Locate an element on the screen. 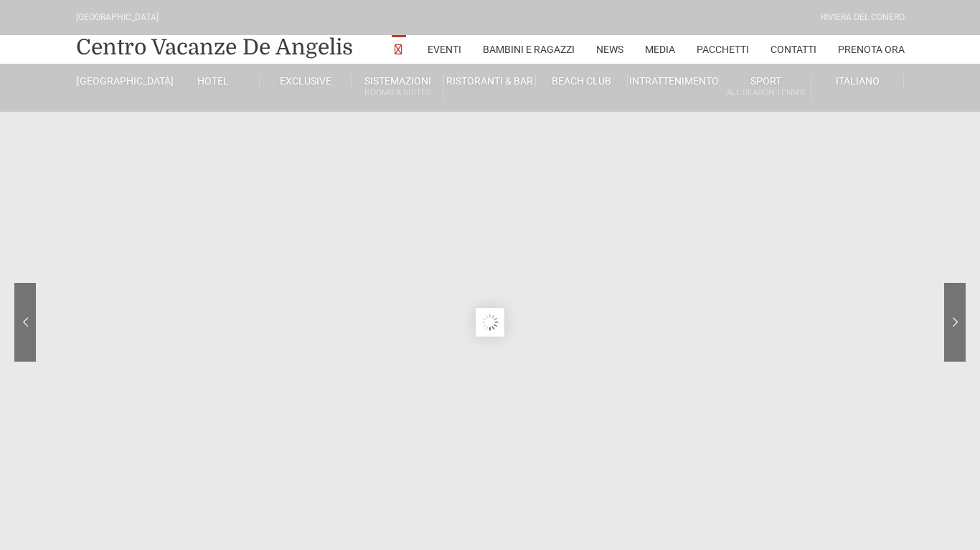 This screenshot has width=980, height=550. a: Prenota Ora is located at coordinates (871, 49).